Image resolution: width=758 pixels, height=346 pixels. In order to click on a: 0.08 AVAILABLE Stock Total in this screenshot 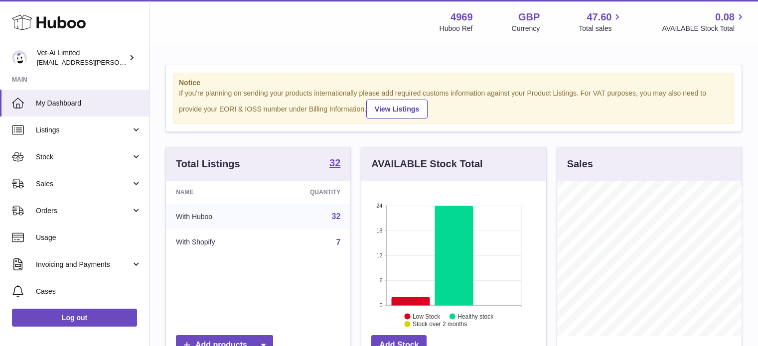, I will do `click(704, 22)`.